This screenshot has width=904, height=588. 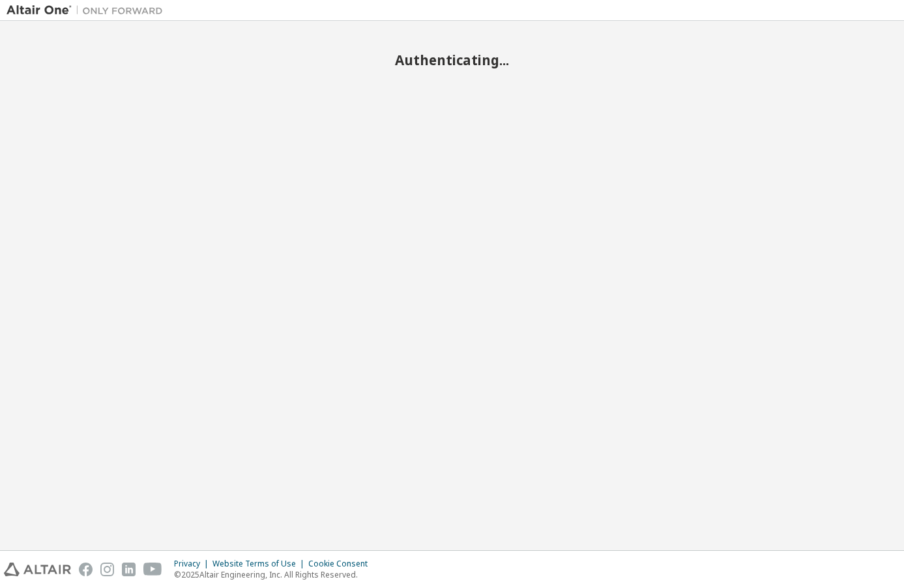 What do you see at coordinates (107, 569) in the screenshot?
I see `img: instagram.svg` at bounding box center [107, 569].